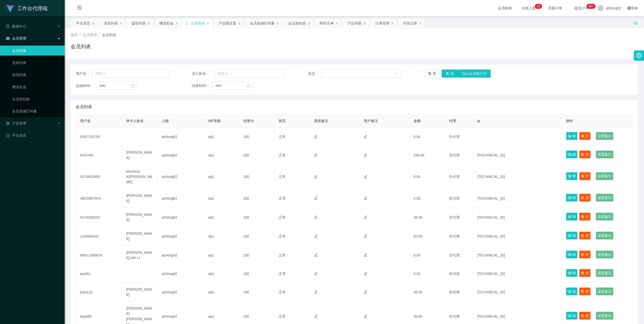 This screenshot has height=324, width=644. I want to click on span: 操作, so click(569, 121).